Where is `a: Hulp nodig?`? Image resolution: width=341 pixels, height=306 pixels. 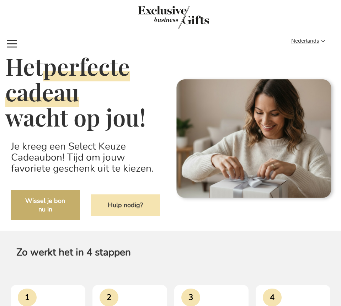 a: Hulp nodig? is located at coordinates (125, 205).